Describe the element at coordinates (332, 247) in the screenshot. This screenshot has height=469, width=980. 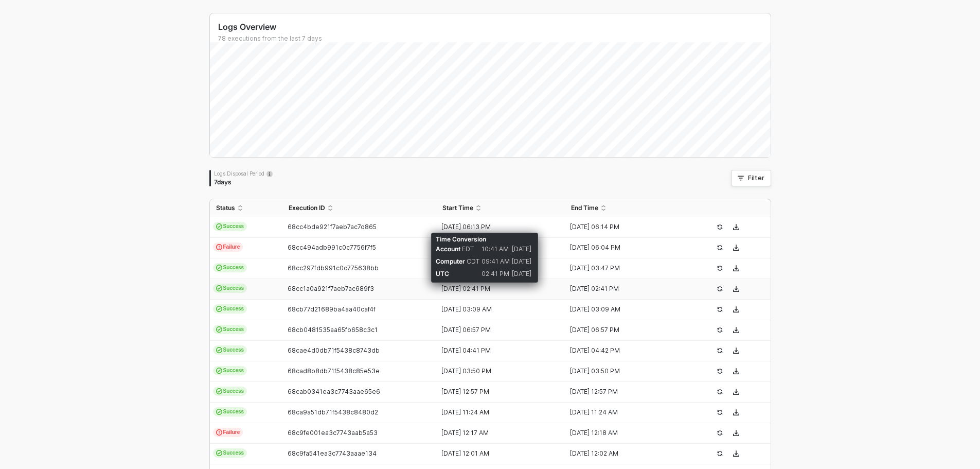
I see `span: 68cc494adb991c0c7756f7f5` at that location.